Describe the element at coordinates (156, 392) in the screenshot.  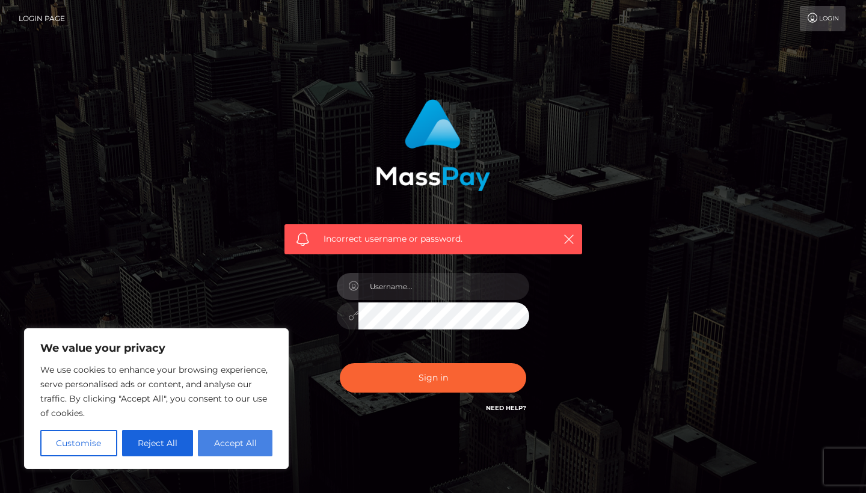
I see `p: We use cookies to enhance your browsing experience, serve personalised ads or content, and analys...` at that location.